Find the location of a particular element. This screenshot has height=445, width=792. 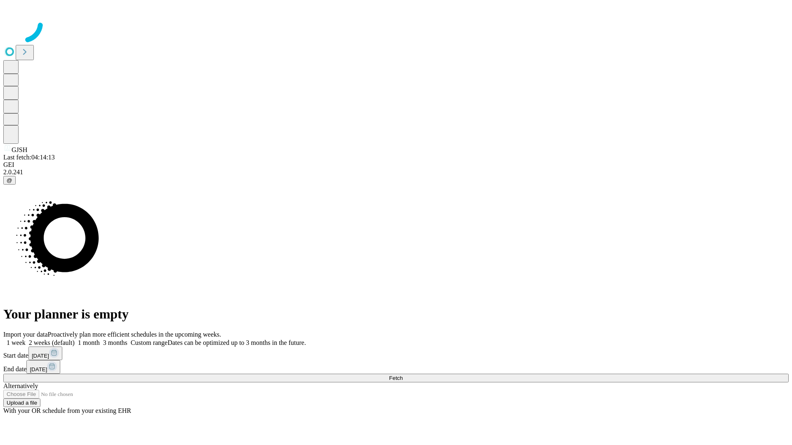

span: 1 week is located at coordinates (16, 343).